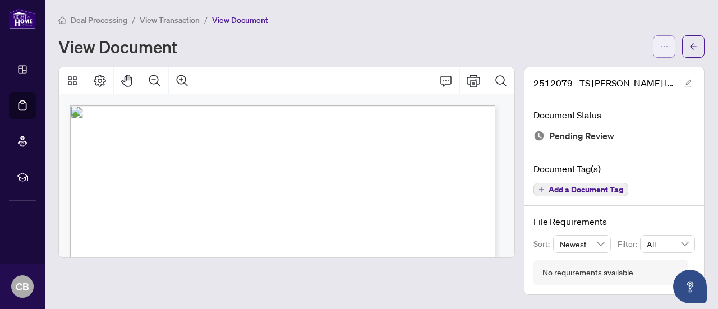  What do you see at coordinates (615, 169) in the screenshot?
I see `h4: Document Tag(s)` at bounding box center [615, 169].